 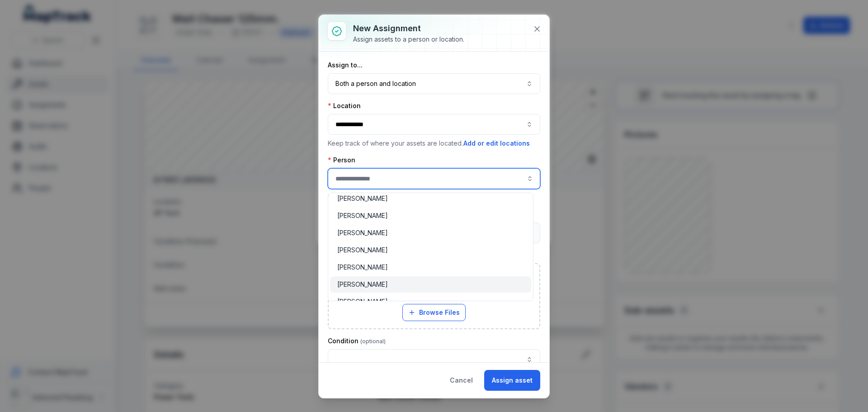 What do you see at coordinates (434, 179) in the screenshot?
I see `input: assignment-add:person-label` at bounding box center [434, 179].